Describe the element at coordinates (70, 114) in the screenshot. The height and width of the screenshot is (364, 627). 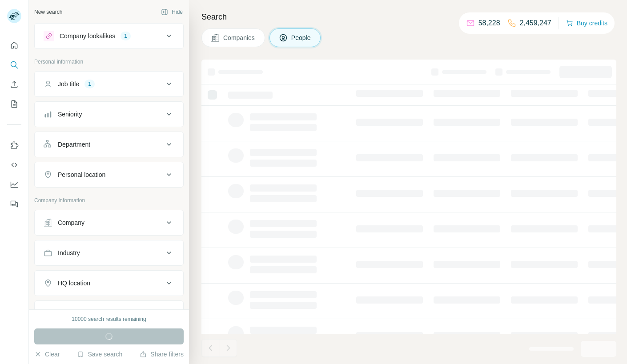
I see `div: Seniority` at that location.